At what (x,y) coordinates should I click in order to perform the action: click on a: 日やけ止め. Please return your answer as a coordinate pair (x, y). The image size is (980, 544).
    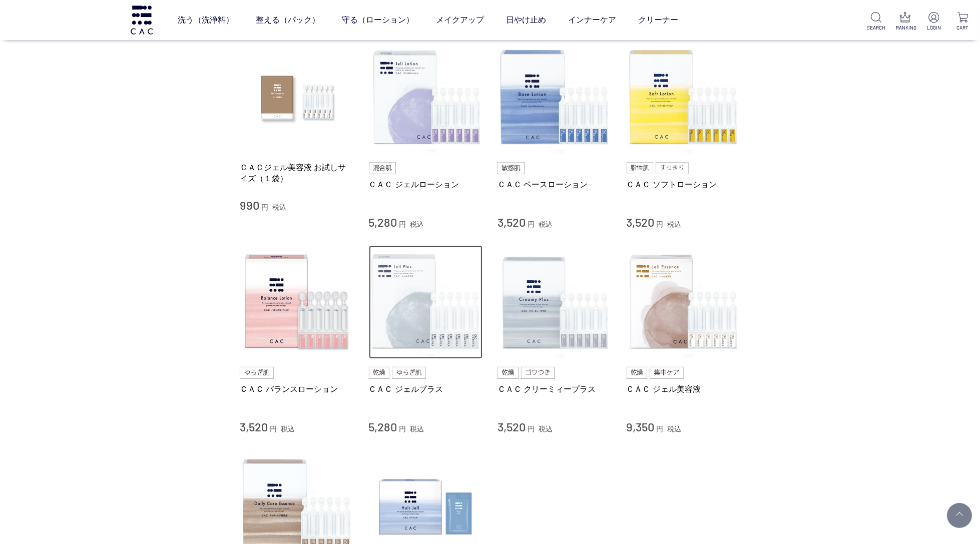
    Looking at the image, I should click on (526, 20).